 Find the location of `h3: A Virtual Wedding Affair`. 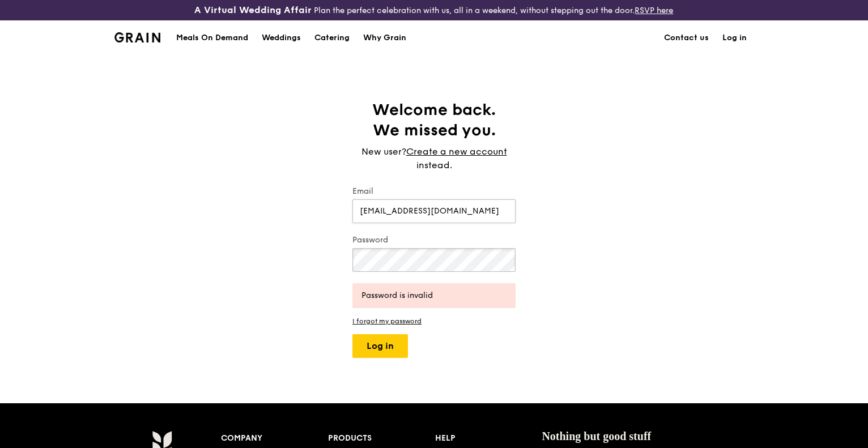

h3: A Virtual Wedding Affair is located at coordinates (253, 10).